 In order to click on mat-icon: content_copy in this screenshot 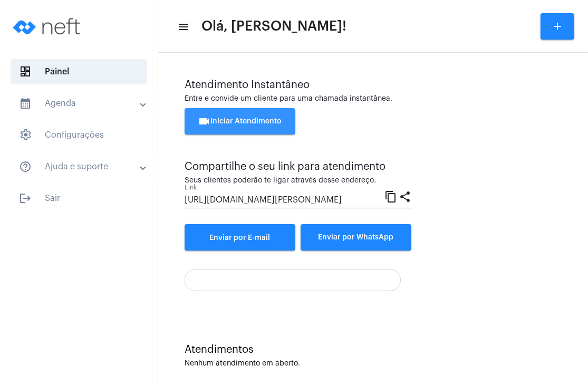, I will do `click(391, 196)`.